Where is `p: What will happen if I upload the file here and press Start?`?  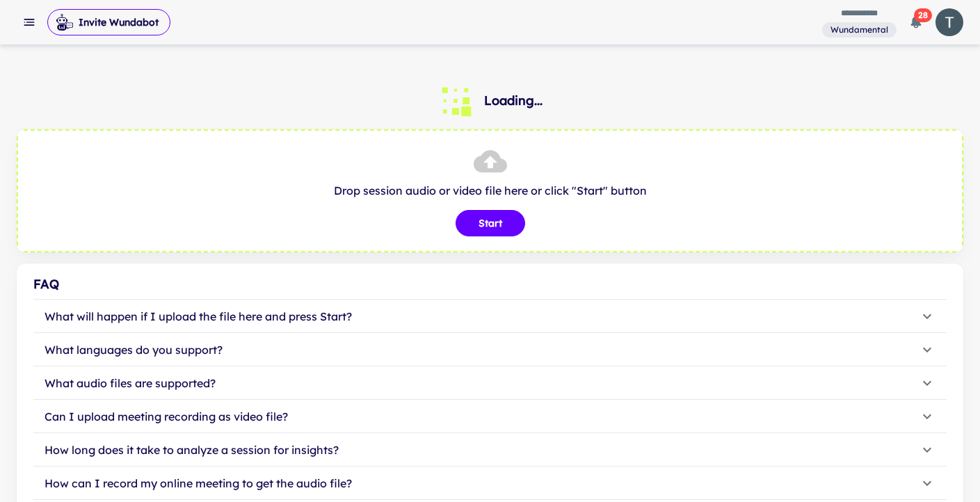
p: What will happen if I upload the file here and press Start? is located at coordinates (198, 317).